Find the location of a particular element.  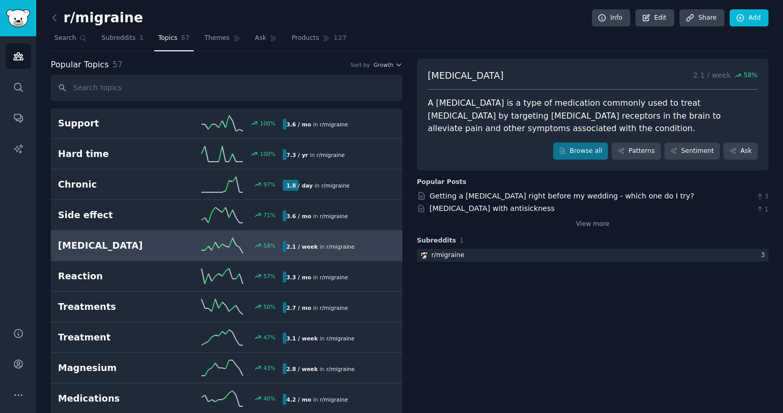

span: Popular Topics is located at coordinates (80, 65).